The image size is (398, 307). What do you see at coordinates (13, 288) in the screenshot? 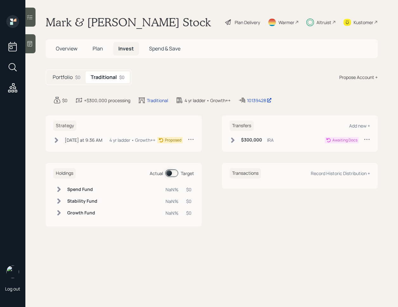
I see `div: Log out` at bounding box center [13, 288].